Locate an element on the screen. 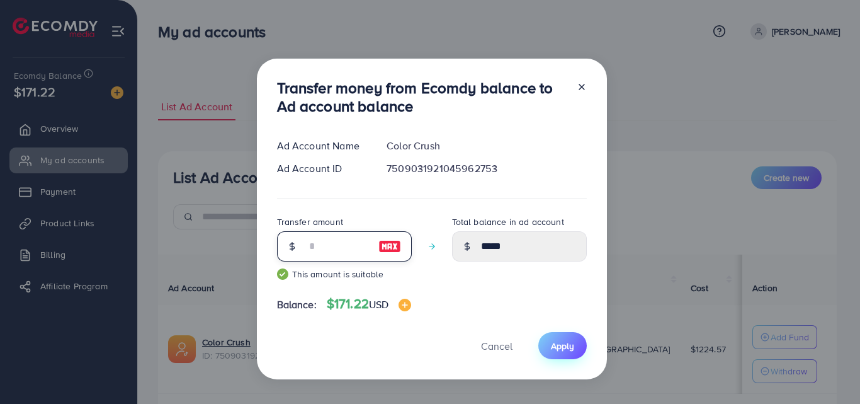 Image resolution: width=860 pixels, height=404 pixels. label: Total balance in ad account is located at coordinates (508, 222).